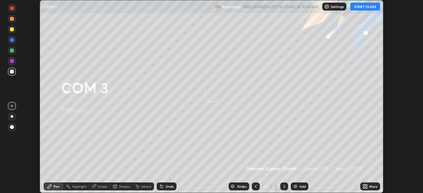 This screenshot has height=193, width=423. Describe the element at coordinates (242, 187) in the screenshot. I see `div: Slides` at that location.